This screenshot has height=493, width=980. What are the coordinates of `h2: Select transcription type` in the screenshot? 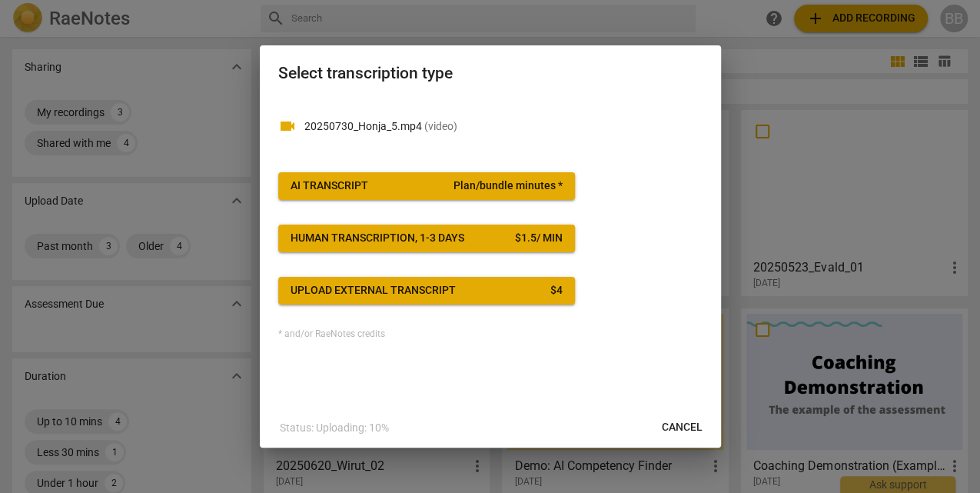 It's located at (490, 73).